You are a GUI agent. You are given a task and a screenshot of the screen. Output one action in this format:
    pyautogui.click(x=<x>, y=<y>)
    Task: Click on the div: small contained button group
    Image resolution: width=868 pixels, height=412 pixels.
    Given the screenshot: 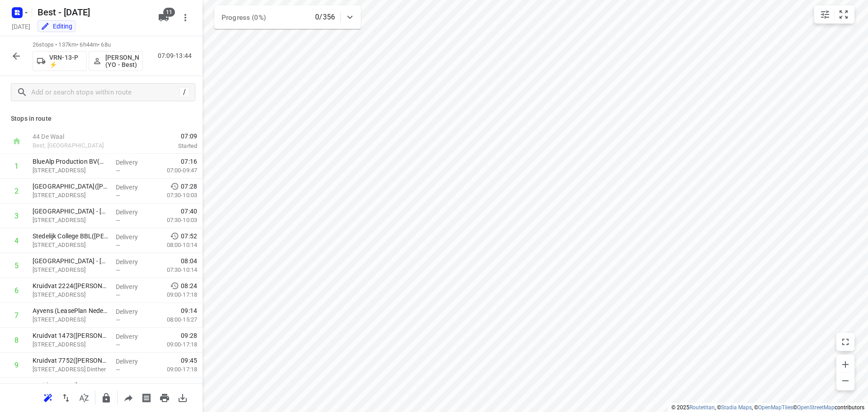 What is the action you would take?
    pyautogui.click(x=834, y=15)
    